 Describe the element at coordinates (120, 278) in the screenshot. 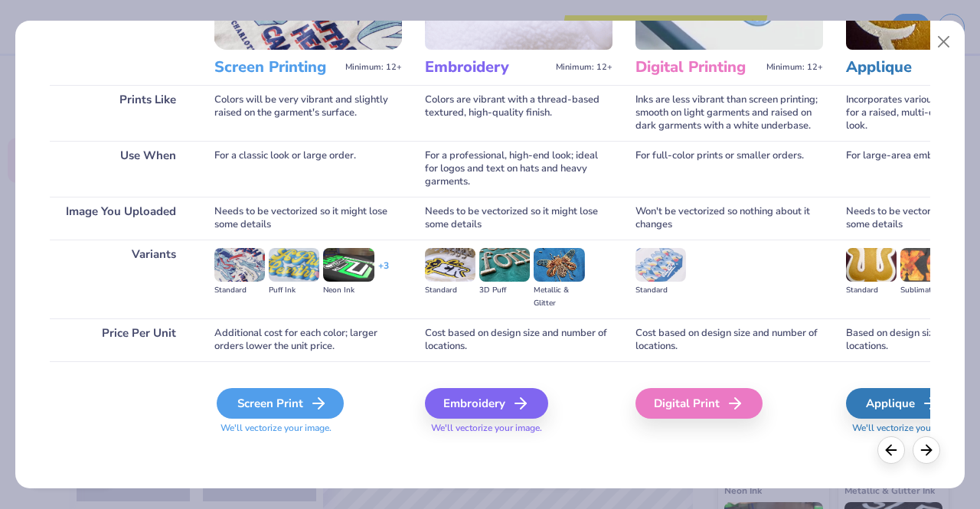

I see `div: Variants` at that location.